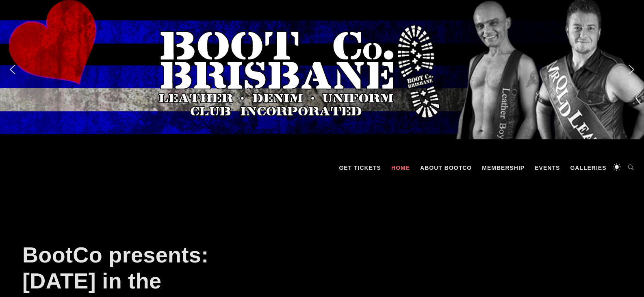 This screenshot has height=297, width=644. What do you see at coordinates (631, 69) in the screenshot?
I see `div: next arrow` at bounding box center [631, 69].